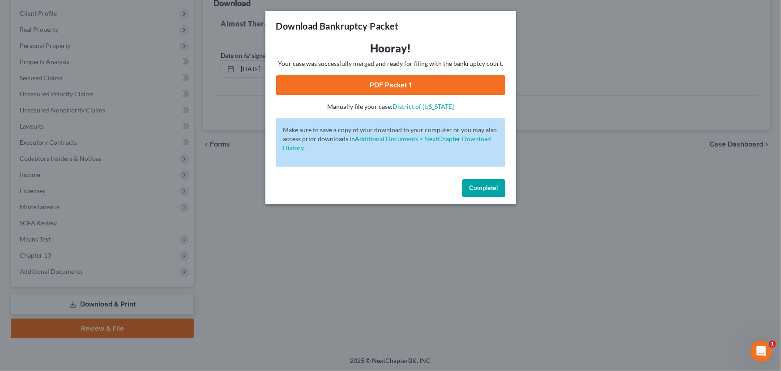  I want to click on p: Make sure to save a copy of your download to your computer or you may also access prior downloads in, so click(391, 139).